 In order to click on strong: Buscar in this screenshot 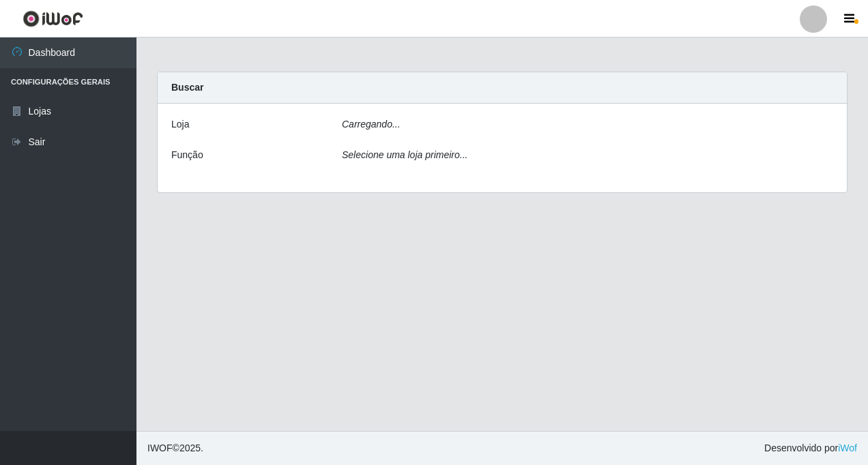, I will do `click(187, 88)`.